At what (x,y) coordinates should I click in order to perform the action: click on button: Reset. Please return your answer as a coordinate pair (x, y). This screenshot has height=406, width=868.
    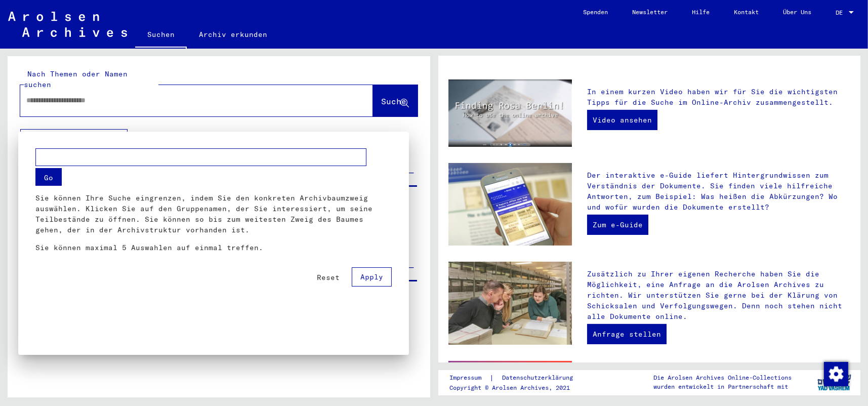
    Looking at the image, I should click on (328, 277).